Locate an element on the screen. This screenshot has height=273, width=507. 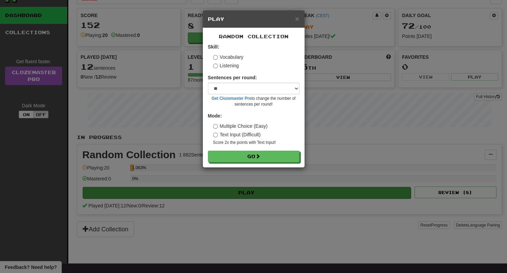
h5: Play is located at coordinates (254, 19).